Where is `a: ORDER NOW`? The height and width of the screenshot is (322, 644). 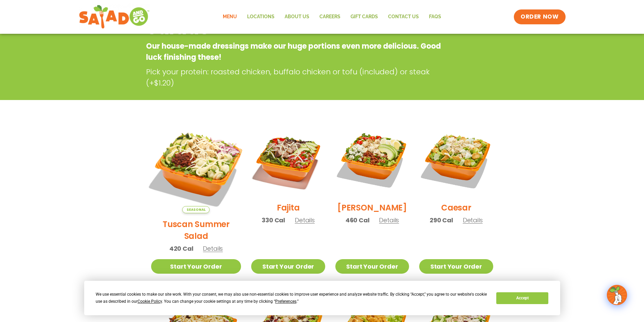 a: ORDER NOW is located at coordinates (539, 17).